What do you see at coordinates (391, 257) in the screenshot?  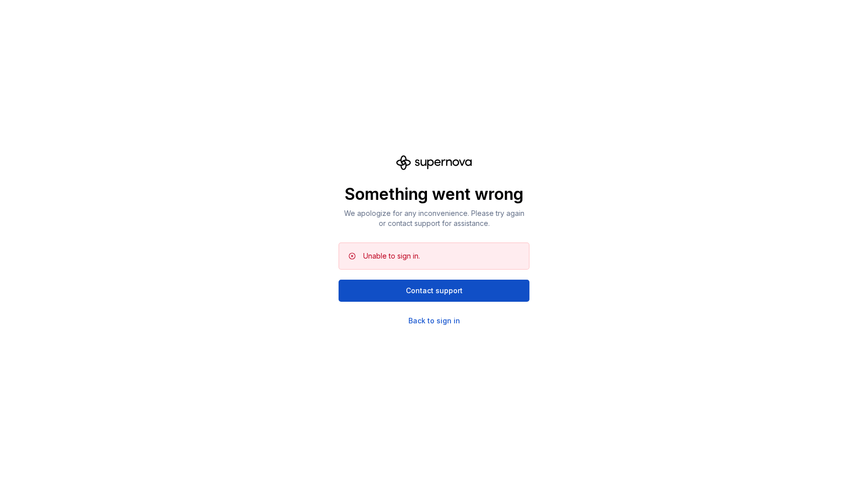 I see `div: Unable to sign in.` at bounding box center [391, 257].